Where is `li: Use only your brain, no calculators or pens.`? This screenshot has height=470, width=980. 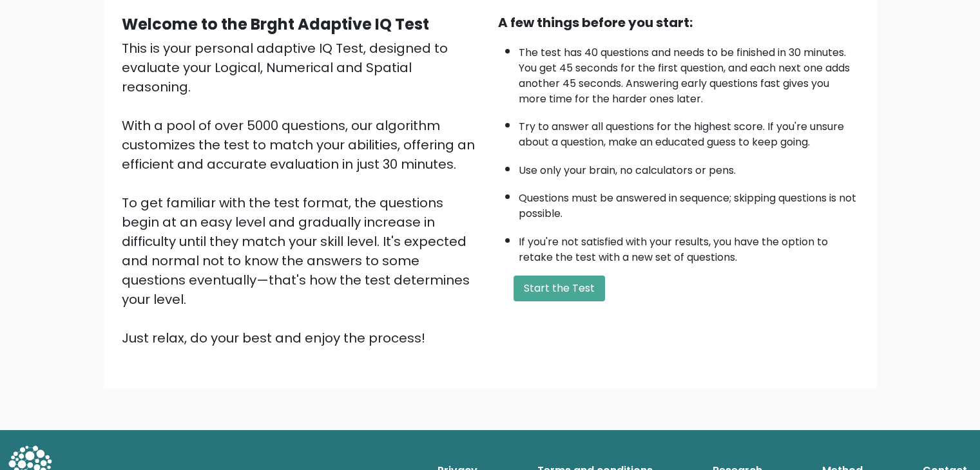 li: Use only your brain, no calculators or pens. is located at coordinates (689, 167).